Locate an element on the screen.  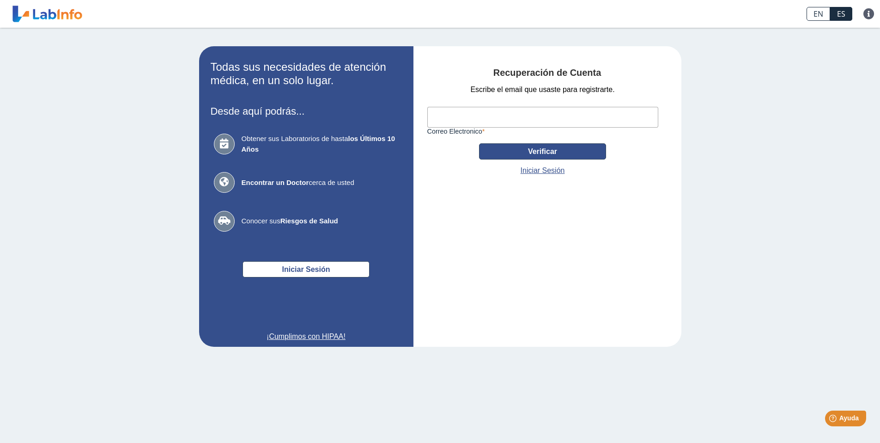
h2: Todas sus necesidades de atención médica, en un solo lugar. is located at coordinates (306, 74).